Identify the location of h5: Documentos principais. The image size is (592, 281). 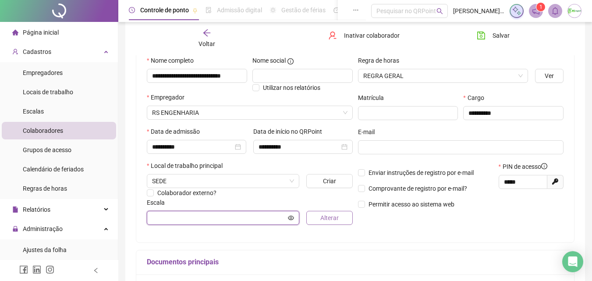
(355, 262).